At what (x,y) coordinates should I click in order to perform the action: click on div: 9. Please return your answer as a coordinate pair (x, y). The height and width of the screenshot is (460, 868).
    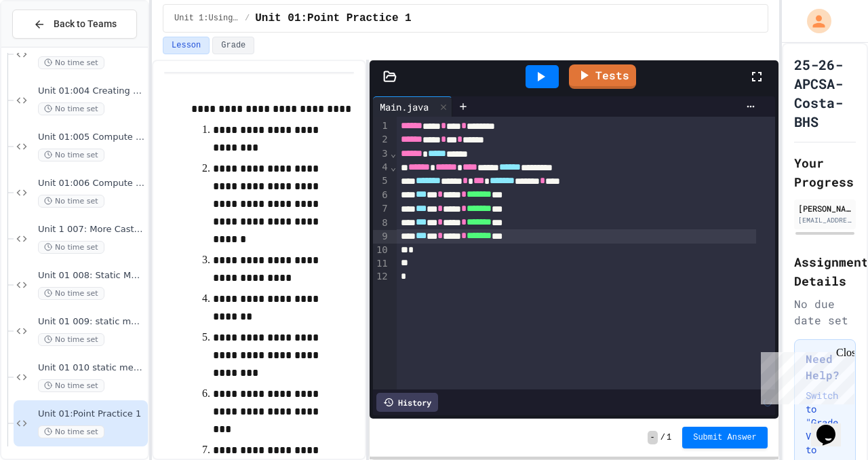
    Looking at the image, I should click on (381, 237).